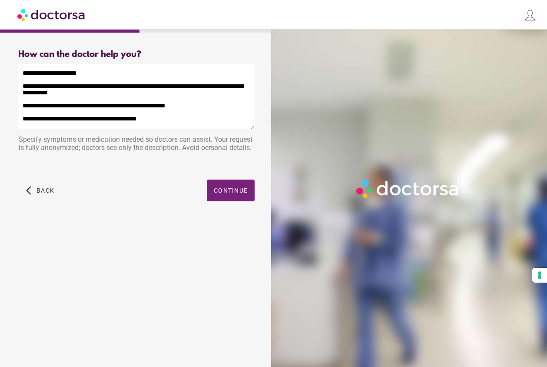 The image size is (547, 367). I want to click on img: icons8-customer-100.png, so click(530, 15).